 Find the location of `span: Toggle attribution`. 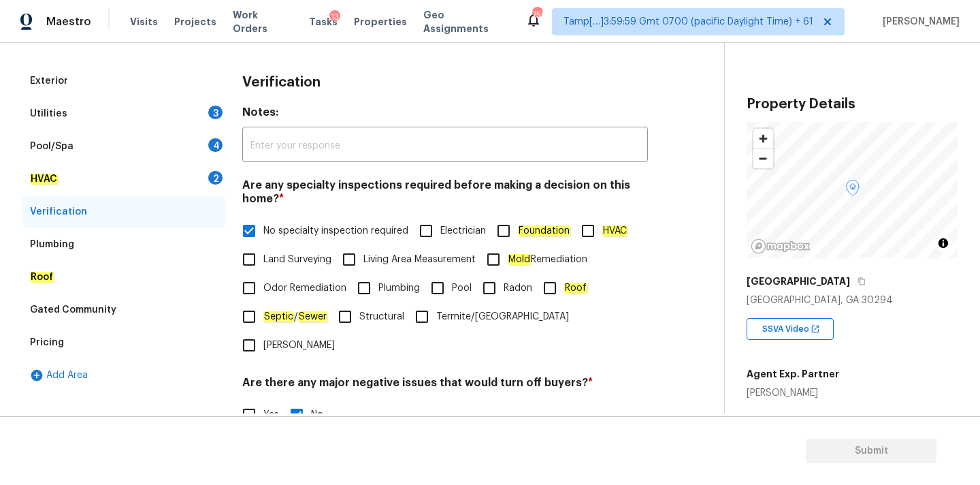

span: Toggle attribution is located at coordinates (943, 243).